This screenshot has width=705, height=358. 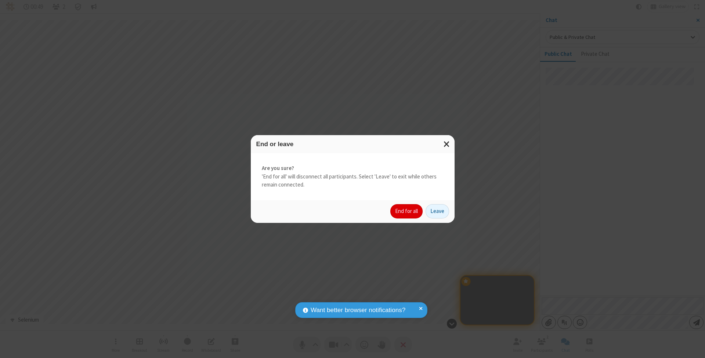 What do you see at coordinates (352, 168) in the screenshot?
I see `strong: Are you sure?` at bounding box center [352, 168].